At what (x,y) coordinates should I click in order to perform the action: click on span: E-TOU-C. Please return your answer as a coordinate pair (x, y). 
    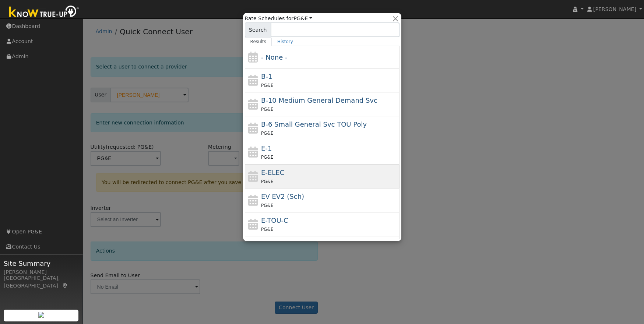
    Looking at the image, I should click on (275, 220).